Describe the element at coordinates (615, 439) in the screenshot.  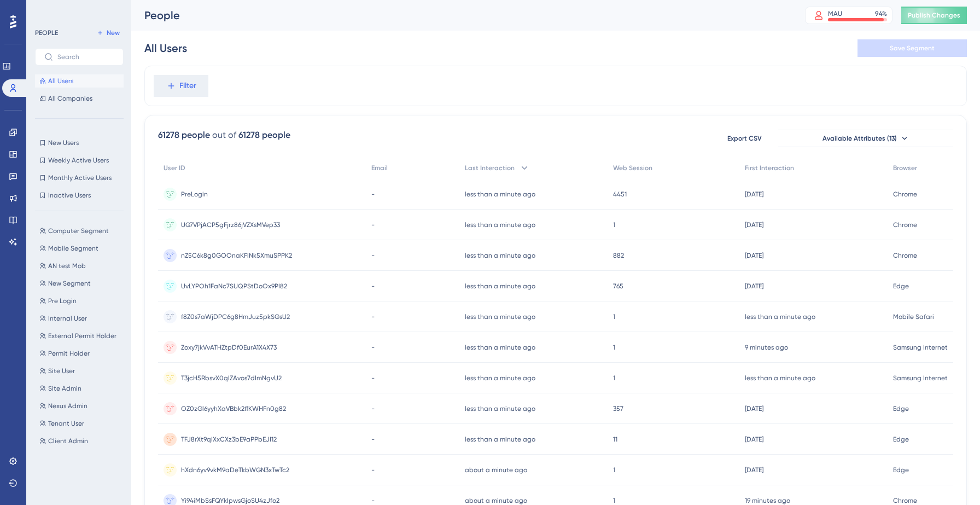
I see `span: 11` at that location.